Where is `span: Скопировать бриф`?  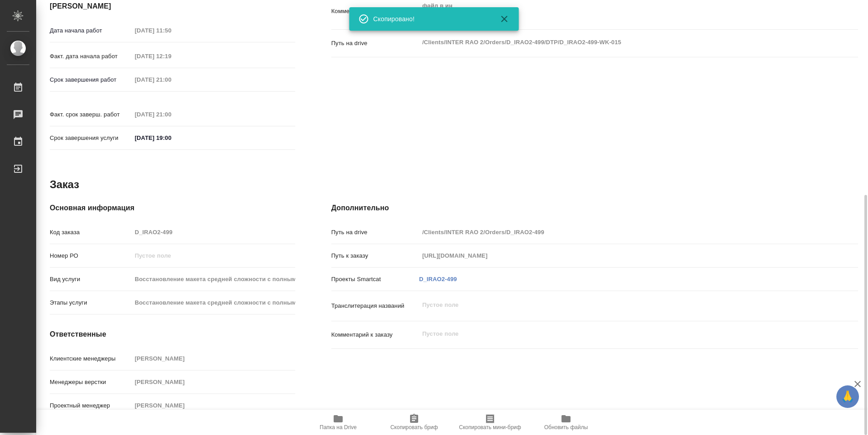 span: Скопировать бриф is located at coordinates (414, 427).